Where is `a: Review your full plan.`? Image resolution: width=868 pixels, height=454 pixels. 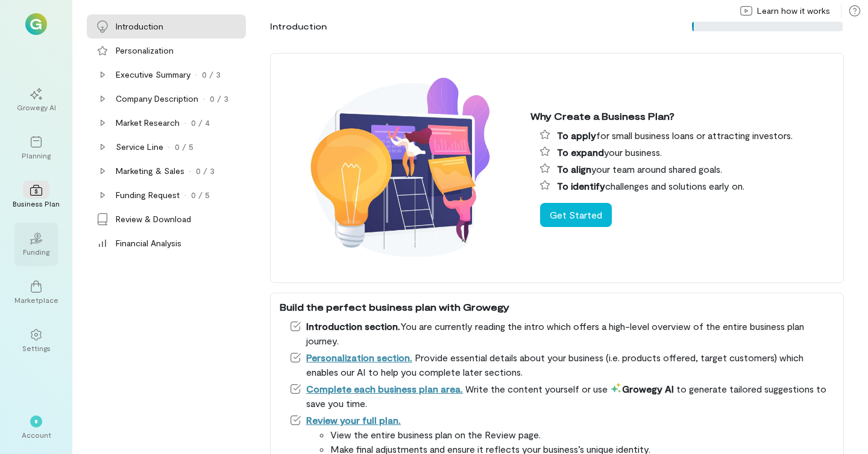
a: Review your full plan. is located at coordinates (353, 420).